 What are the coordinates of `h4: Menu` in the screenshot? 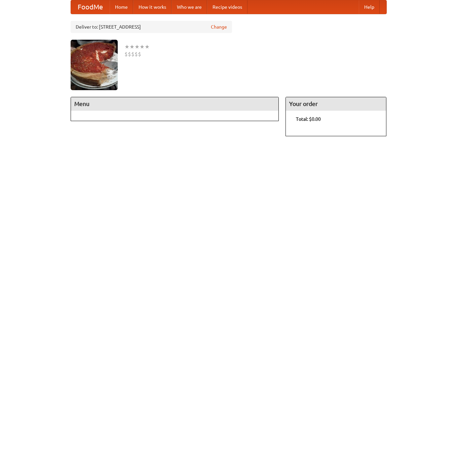 It's located at (175, 104).